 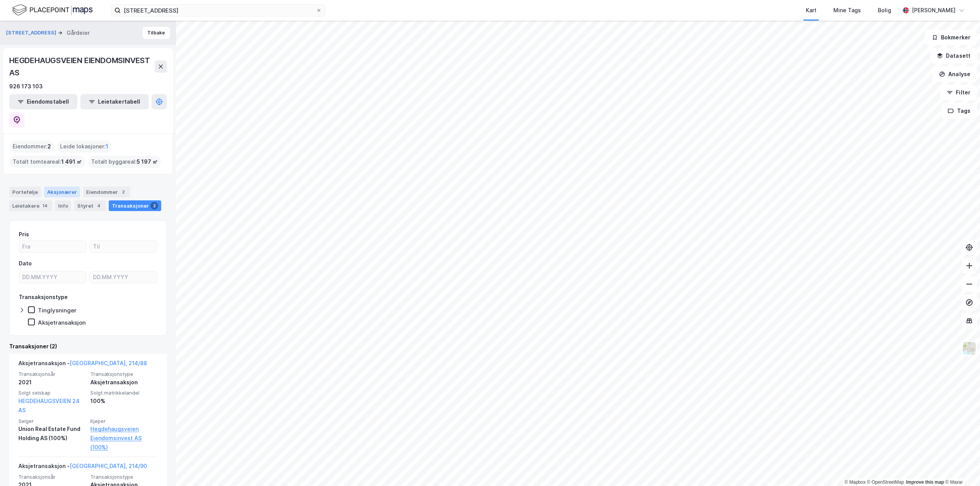 What do you see at coordinates (52, 434) in the screenshot?
I see `div: Union Real Estate Fund Holding AS (100%)` at bounding box center [52, 434].